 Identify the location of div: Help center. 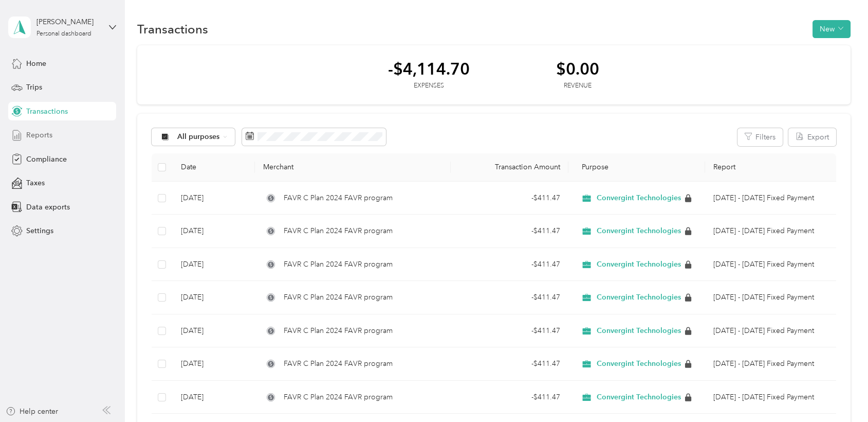
(32, 411).